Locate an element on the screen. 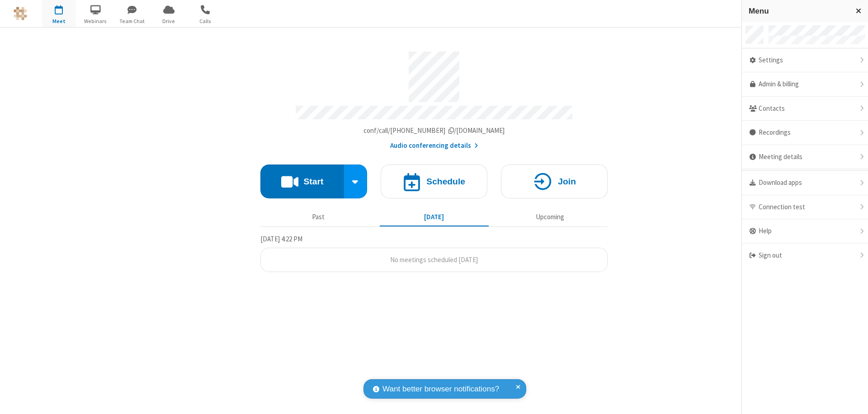 The width and height of the screenshot is (868, 414). div: Sign out is located at coordinates (805, 255).